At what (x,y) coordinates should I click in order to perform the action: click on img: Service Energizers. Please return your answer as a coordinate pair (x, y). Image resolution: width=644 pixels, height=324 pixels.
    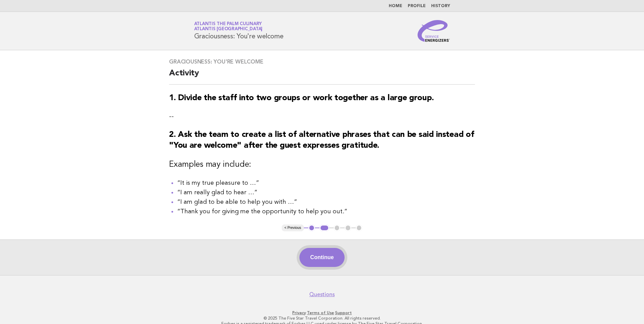
    Looking at the image, I should click on (434, 31).